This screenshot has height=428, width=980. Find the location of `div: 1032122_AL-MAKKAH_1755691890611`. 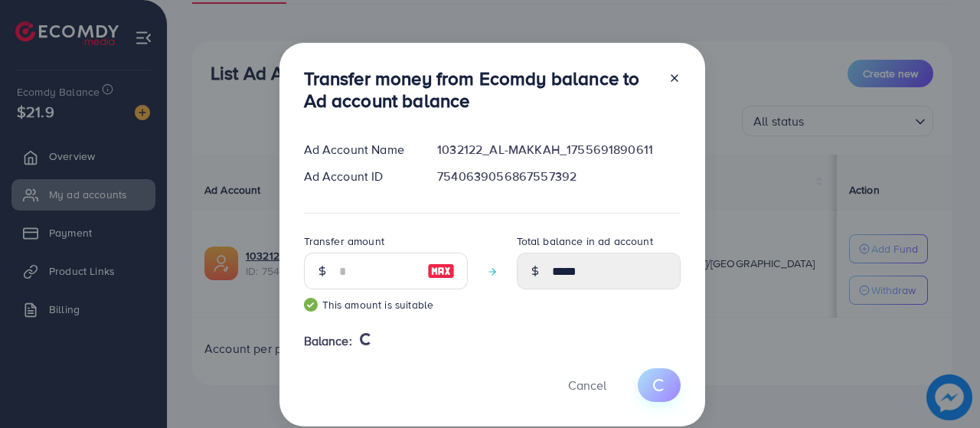

div: 1032122_AL-MAKKAH_1755691890611 is located at coordinates (559, 149).